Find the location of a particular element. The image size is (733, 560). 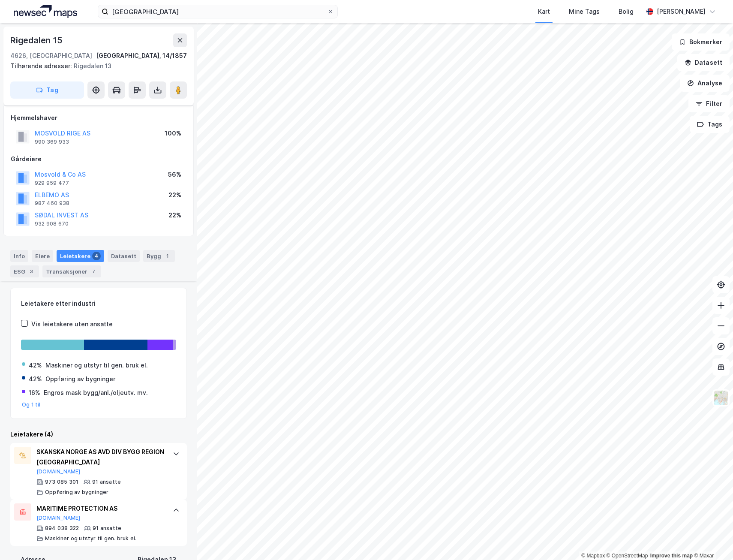

div: 3 is located at coordinates (31, 272).